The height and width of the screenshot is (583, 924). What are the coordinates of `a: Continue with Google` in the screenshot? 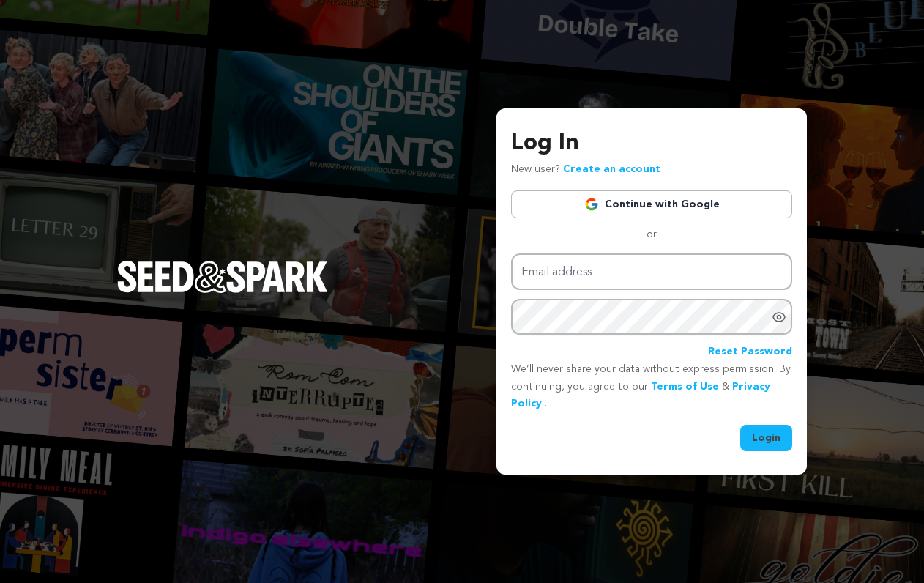 It's located at (652, 205).